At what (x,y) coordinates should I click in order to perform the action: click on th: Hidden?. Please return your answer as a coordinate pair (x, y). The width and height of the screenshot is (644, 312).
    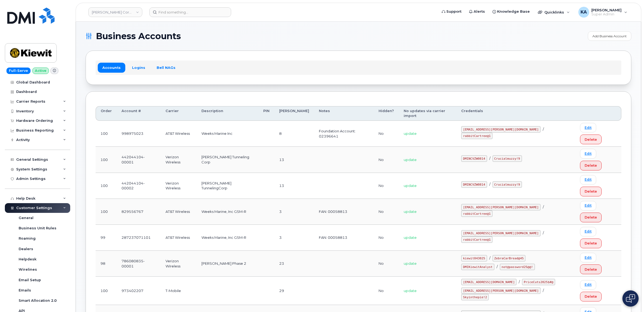
    Looking at the image, I should click on (386, 114).